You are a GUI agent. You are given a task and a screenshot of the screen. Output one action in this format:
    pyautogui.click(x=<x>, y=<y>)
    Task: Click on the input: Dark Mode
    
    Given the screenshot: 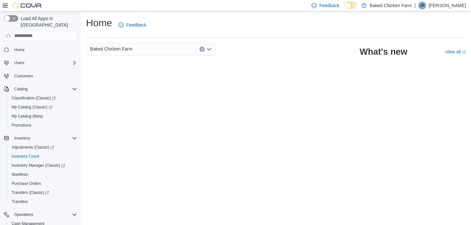 What is the action you would take?
    pyautogui.click(x=351, y=5)
    